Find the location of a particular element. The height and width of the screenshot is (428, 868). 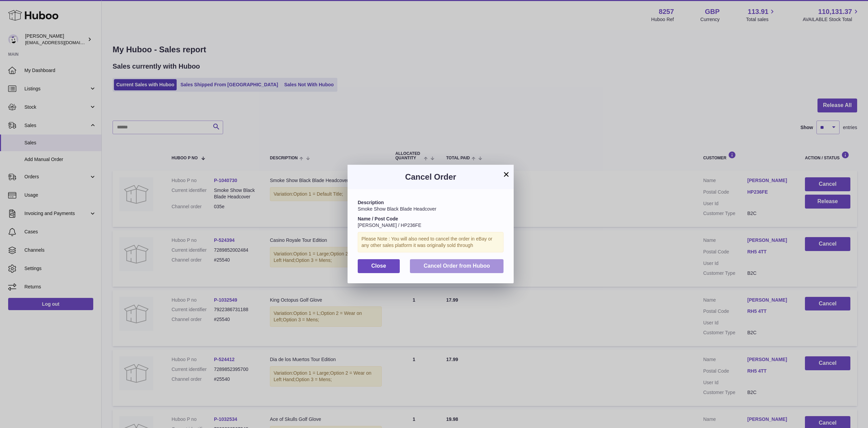

strong: Description is located at coordinates (370, 202).